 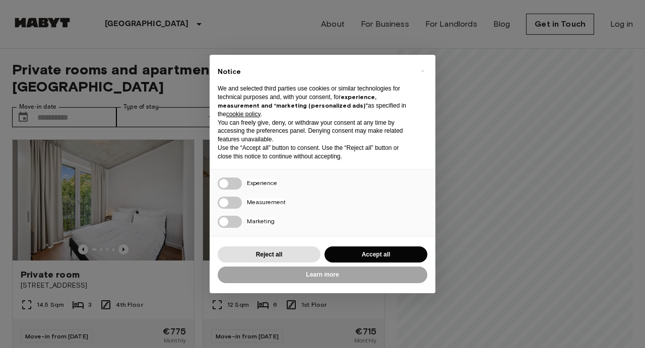 I want to click on p: You can freely give, deny, or withdraw your consent at any time by accessing the preferences pane..., so click(x=314, y=131).